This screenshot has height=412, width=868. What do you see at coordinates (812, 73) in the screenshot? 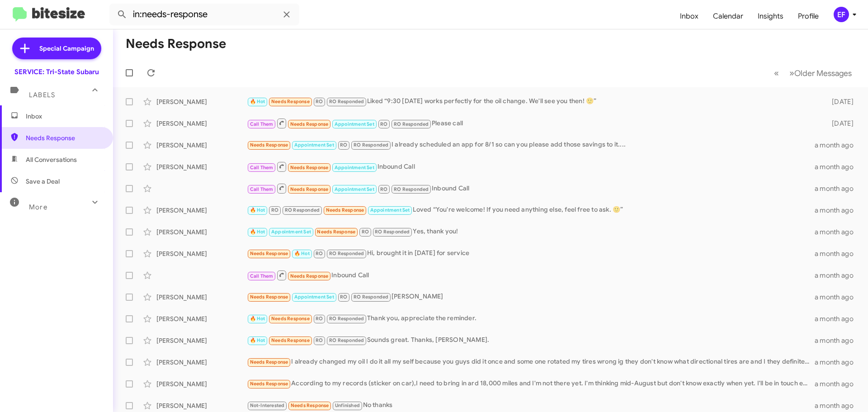
I see `nav: Page navigation example` at bounding box center [812, 73].